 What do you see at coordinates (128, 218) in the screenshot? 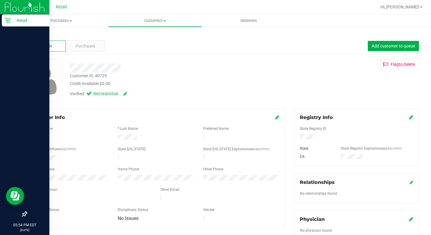
I see `span: No Issues` at bounding box center [128, 218].